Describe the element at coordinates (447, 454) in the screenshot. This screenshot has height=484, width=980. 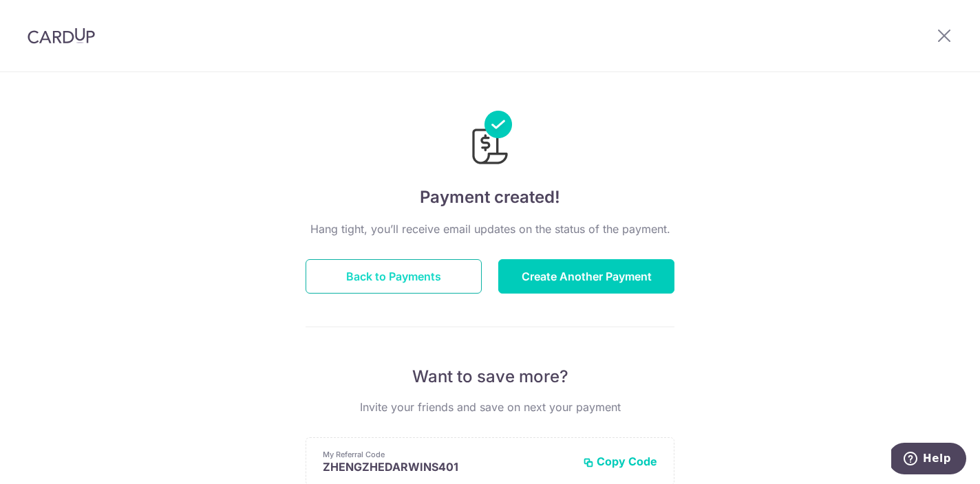
I see `p: My Referral Code` at that location.